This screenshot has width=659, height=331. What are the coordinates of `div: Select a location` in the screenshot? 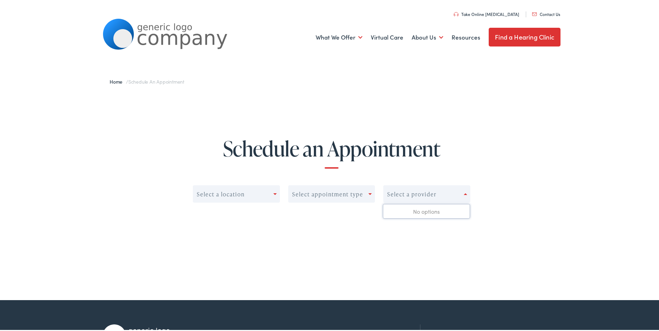 It's located at (221, 193).